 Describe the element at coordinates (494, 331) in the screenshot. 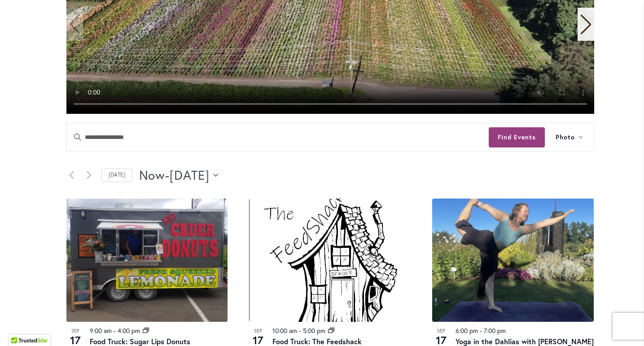

I see `time: 7:00 pm` at that location.